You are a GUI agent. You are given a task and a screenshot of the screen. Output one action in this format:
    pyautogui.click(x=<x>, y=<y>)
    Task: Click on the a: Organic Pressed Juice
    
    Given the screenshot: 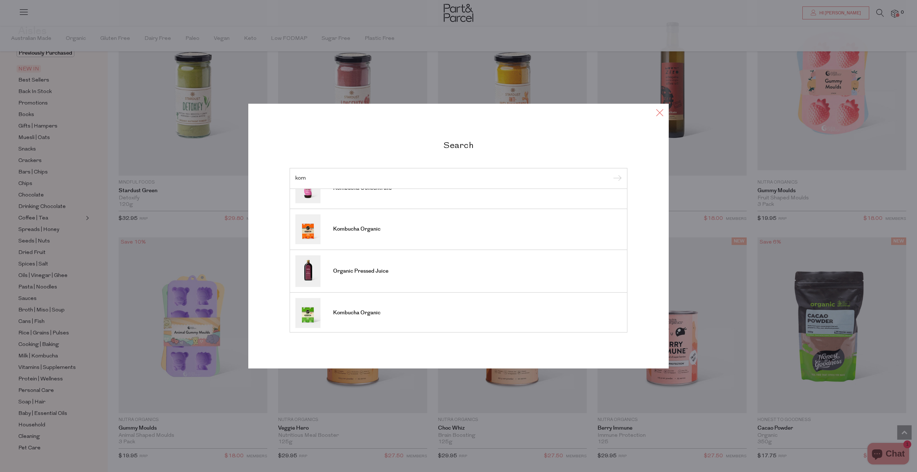 What is the action you would take?
    pyautogui.click(x=458, y=271)
    